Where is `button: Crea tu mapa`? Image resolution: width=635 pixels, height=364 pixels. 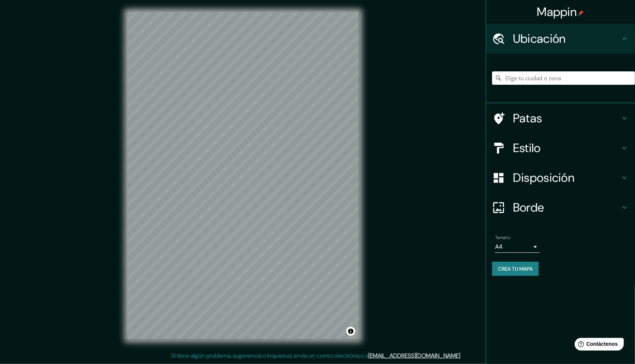
button: Crea tu mapa is located at coordinates (515, 269).